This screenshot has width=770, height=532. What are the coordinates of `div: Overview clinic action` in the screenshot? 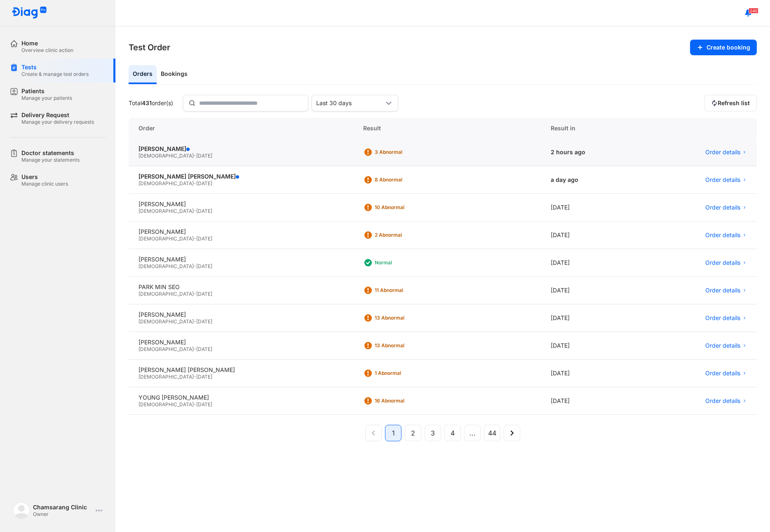 It's located at (47, 50).